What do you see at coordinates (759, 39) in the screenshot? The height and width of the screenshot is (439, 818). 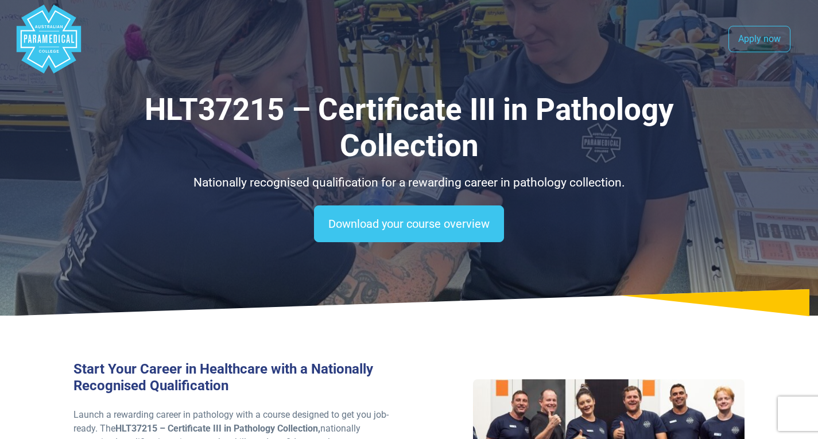 I see `a: Apply now` at bounding box center [759, 39].